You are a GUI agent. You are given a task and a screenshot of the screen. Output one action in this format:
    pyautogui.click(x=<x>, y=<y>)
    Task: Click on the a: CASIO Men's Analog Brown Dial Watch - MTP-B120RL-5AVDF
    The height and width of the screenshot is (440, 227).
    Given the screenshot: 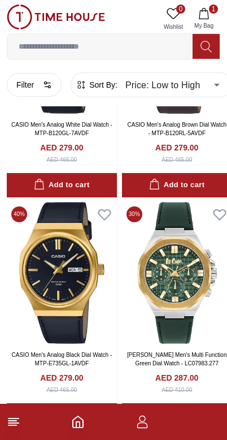 What is the action you would take?
    pyautogui.click(x=177, y=129)
    